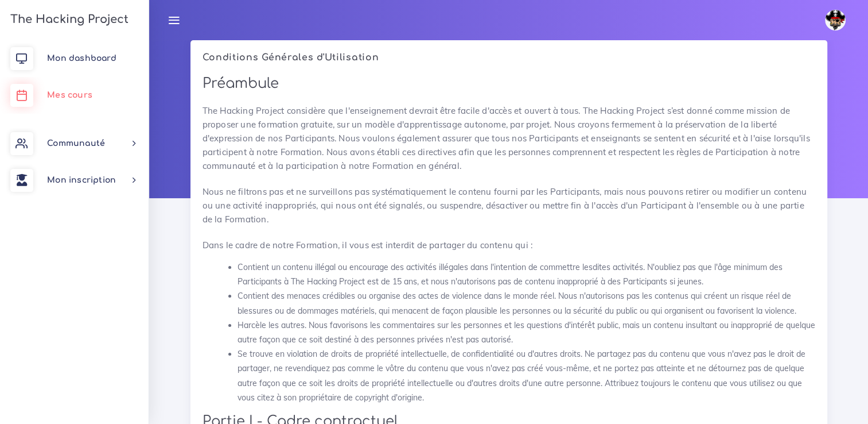 This screenshot has height=424, width=868. Describe the element at coordinates (835, 20) in the screenshot. I see `img: avatar` at that location.